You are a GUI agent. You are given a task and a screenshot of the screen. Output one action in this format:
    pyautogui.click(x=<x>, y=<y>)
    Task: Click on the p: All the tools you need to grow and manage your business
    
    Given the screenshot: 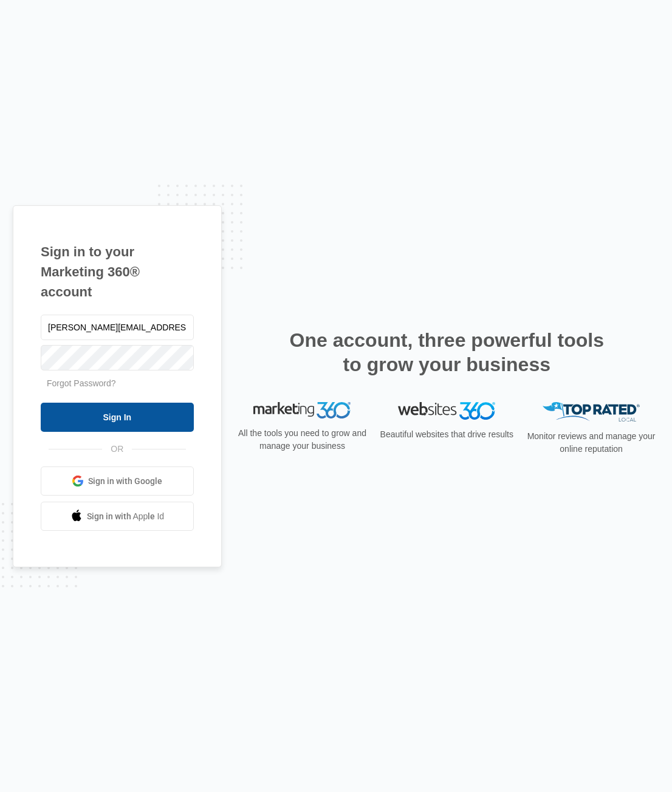 What is the action you would take?
    pyautogui.click(x=303, y=440)
    